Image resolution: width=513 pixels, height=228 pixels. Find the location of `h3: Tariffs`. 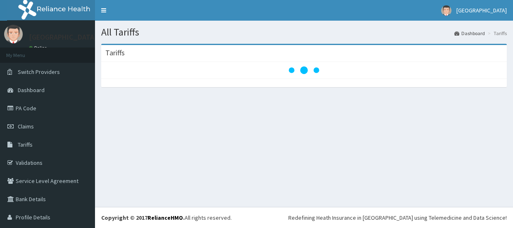

h3: Tariffs is located at coordinates (115, 53).